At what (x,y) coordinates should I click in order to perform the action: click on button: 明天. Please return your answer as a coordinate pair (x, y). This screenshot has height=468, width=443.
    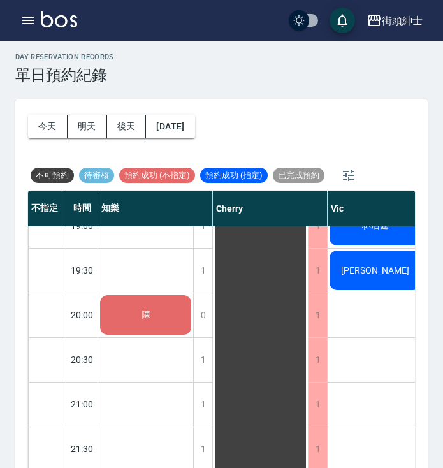
    Looking at the image, I should click on (87, 126).